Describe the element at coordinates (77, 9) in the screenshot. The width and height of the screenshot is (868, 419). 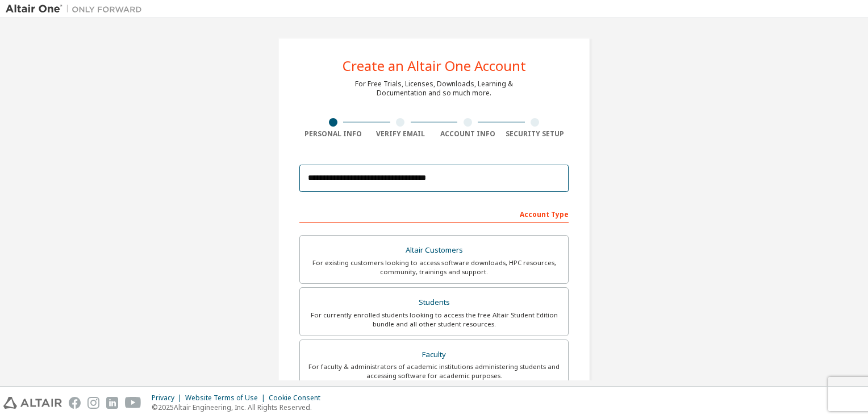
I see `img: Altair One` at that location.